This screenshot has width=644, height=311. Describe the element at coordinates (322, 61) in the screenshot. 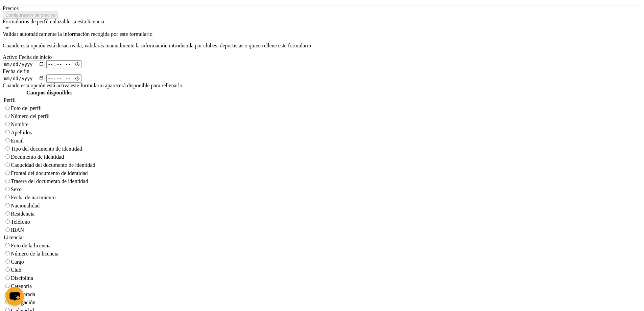

I see `label: Fecha de inicio` at that location.